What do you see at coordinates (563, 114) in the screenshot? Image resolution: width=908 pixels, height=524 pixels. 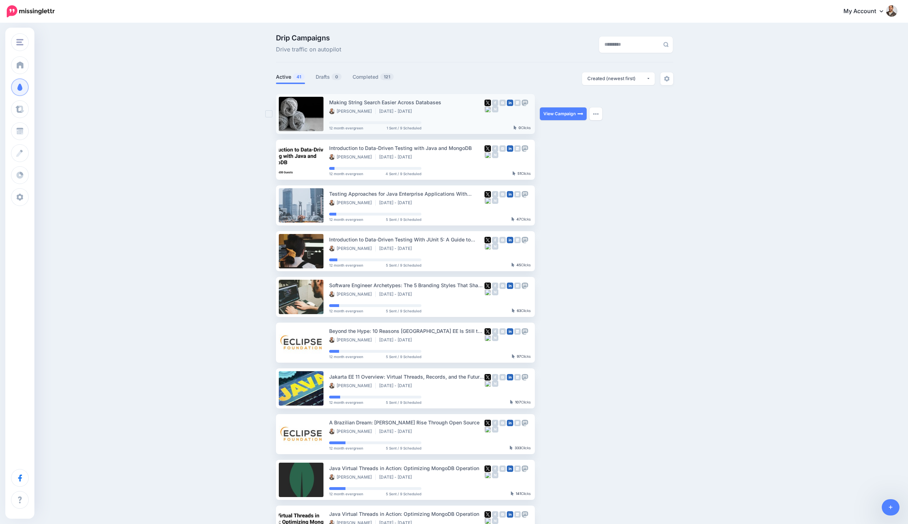 I see `a: View Campaign` at bounding box center [563, 114].